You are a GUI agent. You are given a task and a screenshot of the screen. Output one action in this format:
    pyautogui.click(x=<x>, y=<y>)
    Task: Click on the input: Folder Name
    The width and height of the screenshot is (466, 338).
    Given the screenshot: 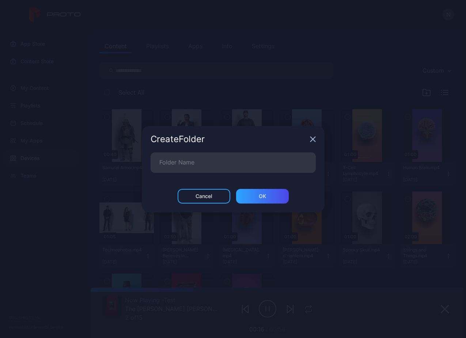 What is the action you would take?
    pyautogui.click(x=233, y=162)
    